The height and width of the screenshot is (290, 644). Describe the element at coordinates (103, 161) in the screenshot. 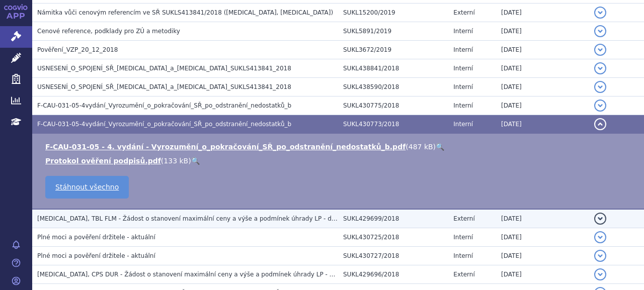

I see `a: Protokol ověření podpisů.pdf` at that location.